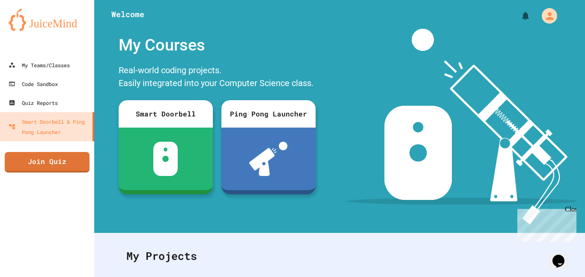 Image resolution: width=585 pixels, height=277 pixels. Describe the element at coordinates (33, 84) in the screenshot. I see `div: Code Sandbox` at that location.